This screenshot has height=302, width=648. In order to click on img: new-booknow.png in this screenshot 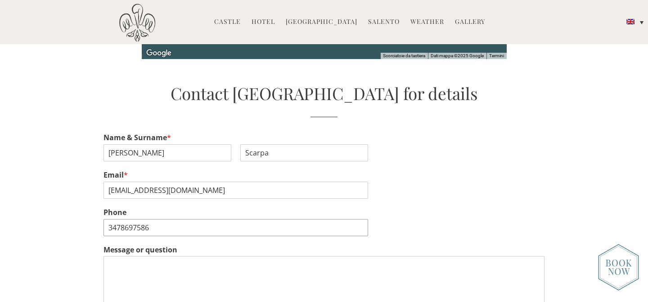, I will do `click(618, 267)`.